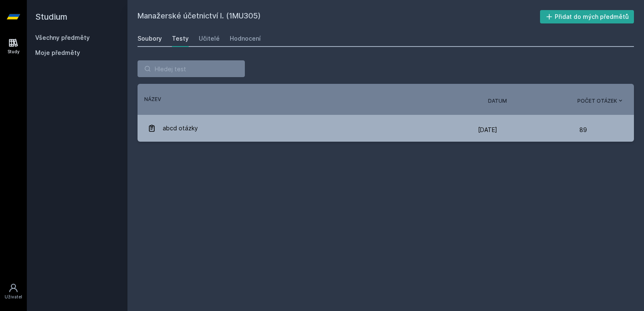 The height and width of the screenshot is (311, 644). Describe the element at coordinates (497, 101) in the screenshot. I see `span: Datum` at that location.